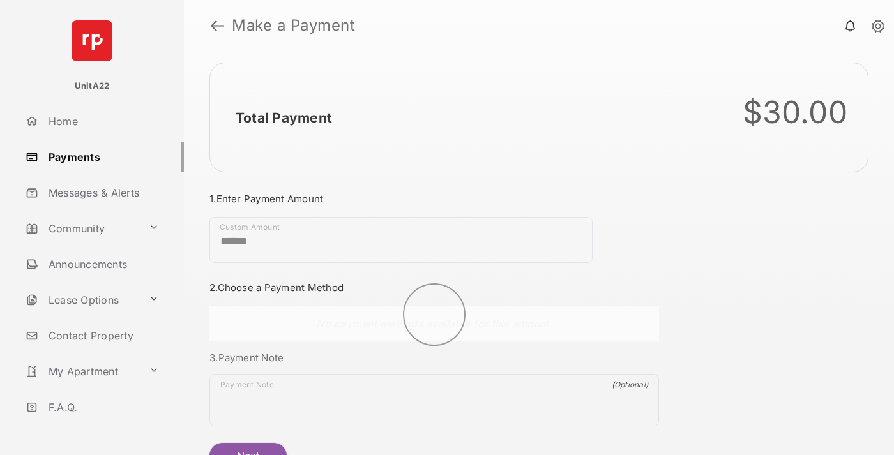 The width and height of the screenshot is (894, 455). Describe the element at coordinates (434, 199) in the screenshot. I see `h3: 1. Enter Payment Amount` at that location.